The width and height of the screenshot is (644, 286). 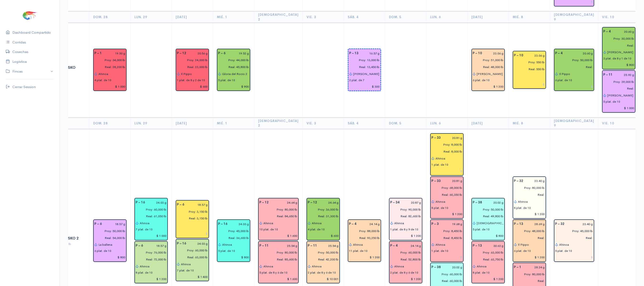 What do you see at coordinates (192, 219) in the screenshot?
I see `div: Piscina: 6 Peso: 18.57 g Libras Proy: 3,150 lb Libras Reales: 3,150 lb Rendimiento: 100.0% Empaca...` at bounding box center [192, 219].